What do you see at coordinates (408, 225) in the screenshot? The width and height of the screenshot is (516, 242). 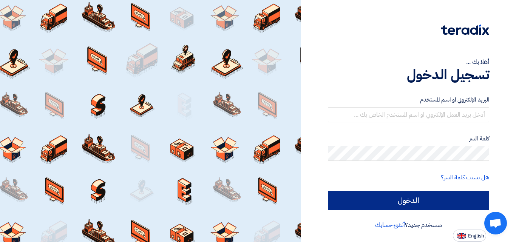 I see `div: مستخدم جديد؟` at bounding box center [408, 225].